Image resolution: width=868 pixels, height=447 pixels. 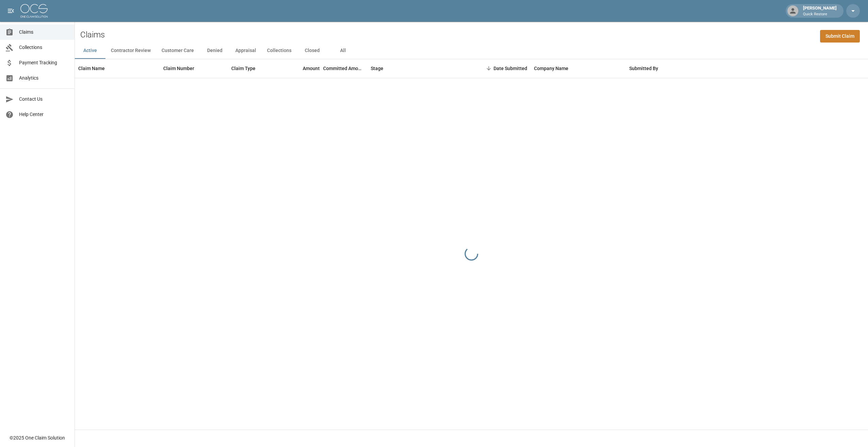 What do you see at coordinates (44, 63) in the screenshot?
I see `span: Payment Tracking` at bounding box center [44, 63].